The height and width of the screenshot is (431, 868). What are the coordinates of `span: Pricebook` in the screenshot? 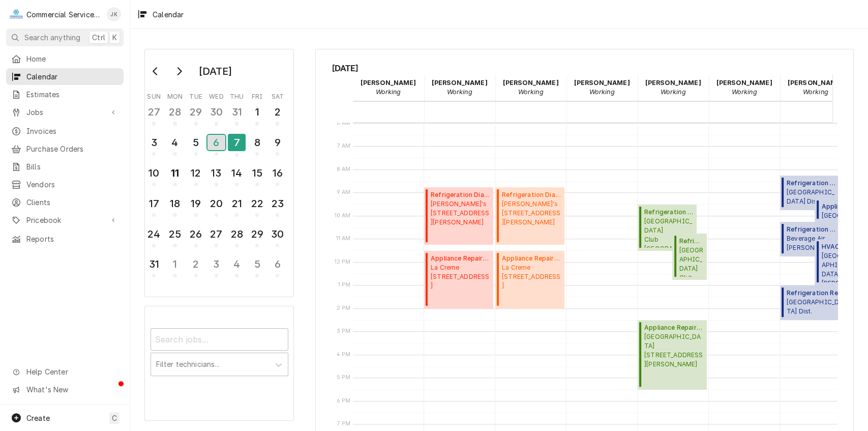 It's located at (65, 220).